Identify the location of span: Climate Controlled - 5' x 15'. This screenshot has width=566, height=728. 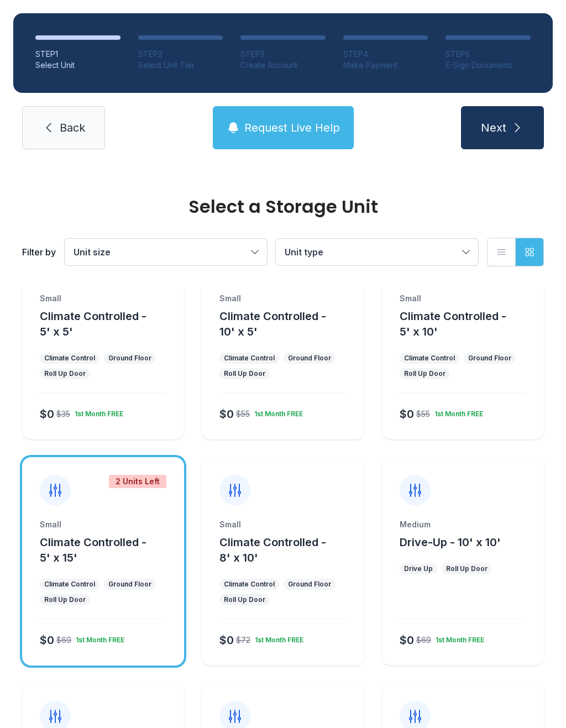
(93, 550).